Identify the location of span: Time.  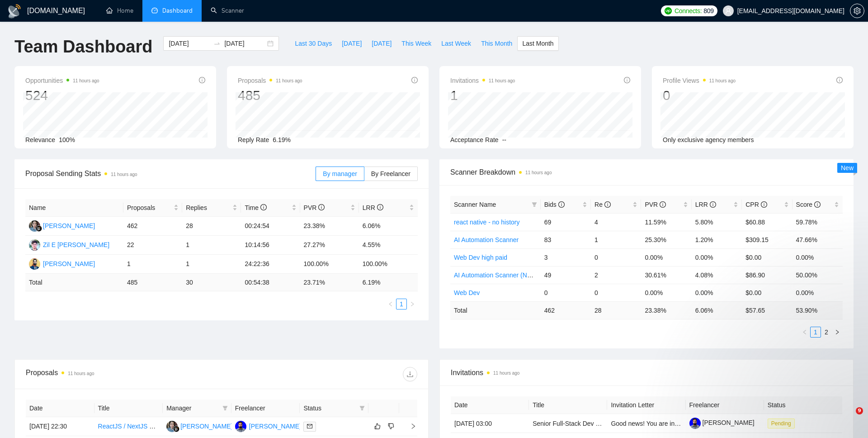
(255, 207).